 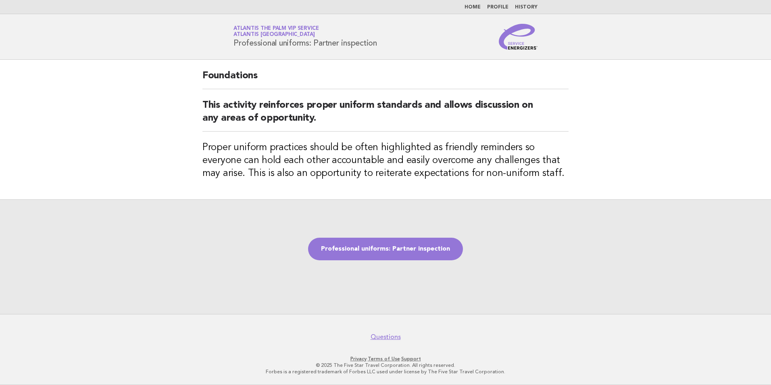 I want to click on a: Terms of Use, so click(x=384, y=359).